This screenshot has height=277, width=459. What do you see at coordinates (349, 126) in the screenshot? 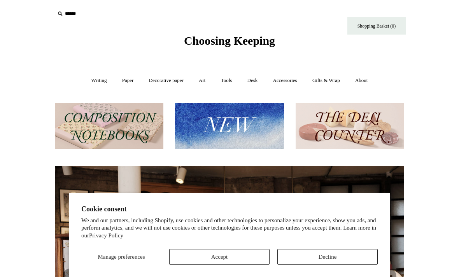
I see `img: The Deli Counter` at bounding box center [349, 126].